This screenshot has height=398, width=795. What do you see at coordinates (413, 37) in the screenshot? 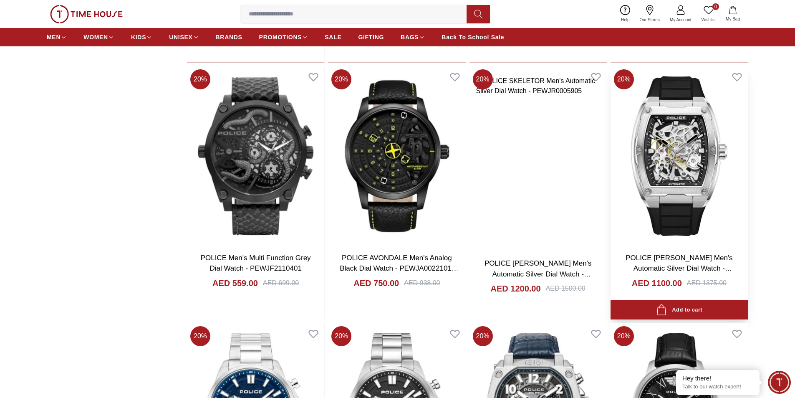
I see `a: BAGS` at bounding box center [413, 37].